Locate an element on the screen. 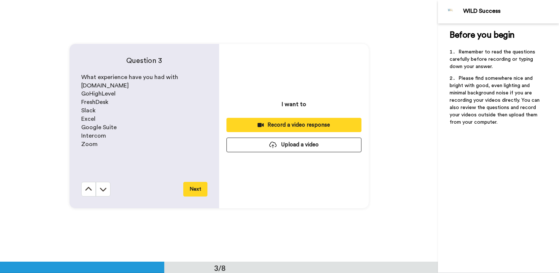 The width and height of the screenshot is (559, 273). button: Record a video response is located at coordinates (294, 125).